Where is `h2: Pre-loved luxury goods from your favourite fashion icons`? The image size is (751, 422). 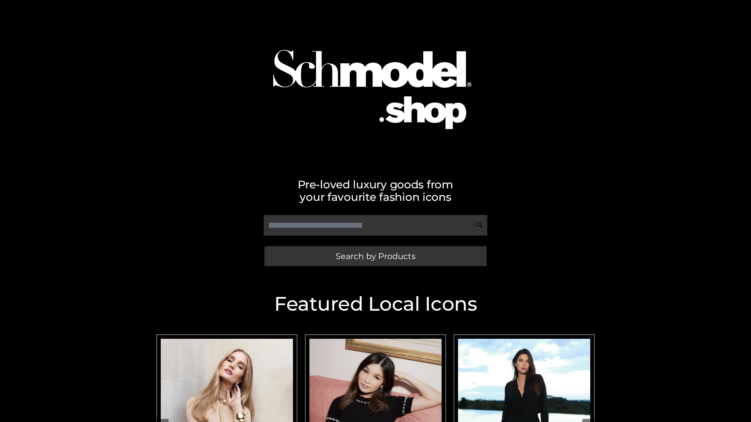
h2: Pre-loved luxury goods from your favourite fashion icons is located at coordinates (375, 191).